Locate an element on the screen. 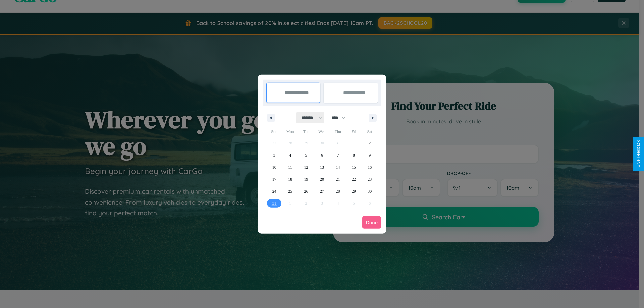  button: 10 is located at coordinates (274, 167).